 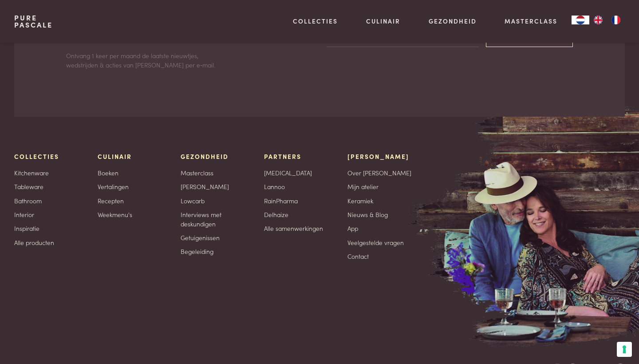 I want to click on a: Lowcarb, so click(x=192, y=200).